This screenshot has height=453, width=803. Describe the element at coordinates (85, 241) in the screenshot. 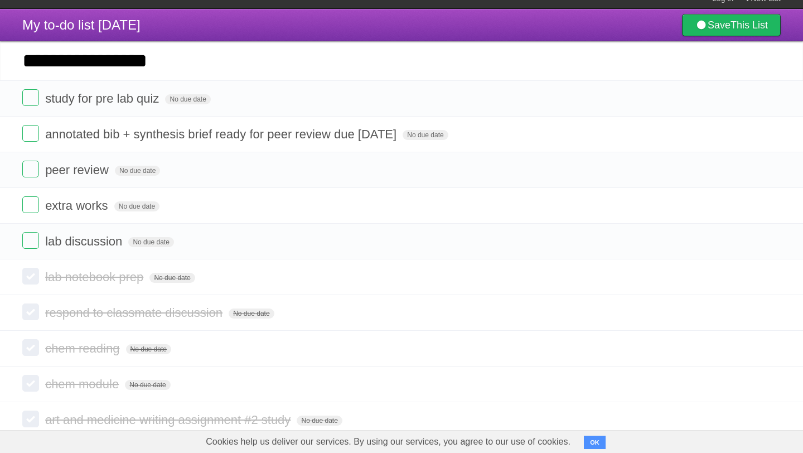

I see `span: lab discussion` at that location.